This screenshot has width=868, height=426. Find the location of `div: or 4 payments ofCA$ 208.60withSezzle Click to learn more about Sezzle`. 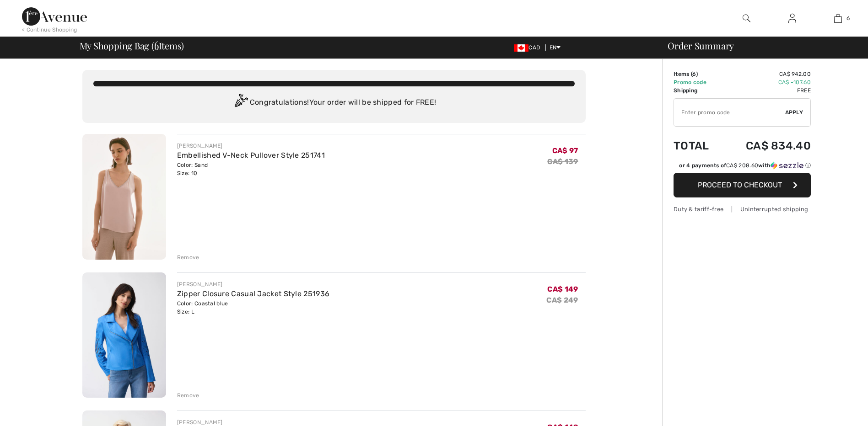

div: or 4 payments ofCA$ 208.60withSezzle Click to learn more about Sezzle is located at coordinates (742, 167).